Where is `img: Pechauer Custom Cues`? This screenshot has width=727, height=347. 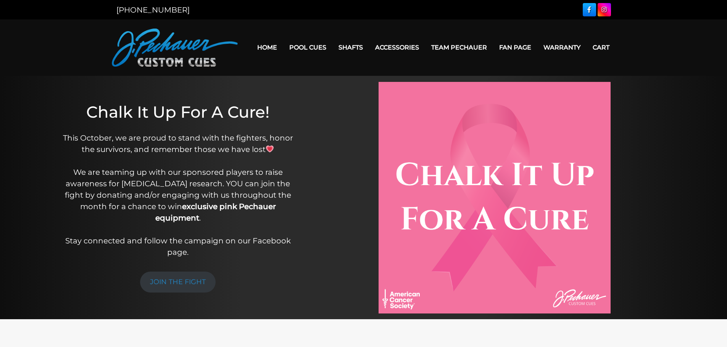
img: Pechauer Custom Cues is located at coordinates (175, 48).